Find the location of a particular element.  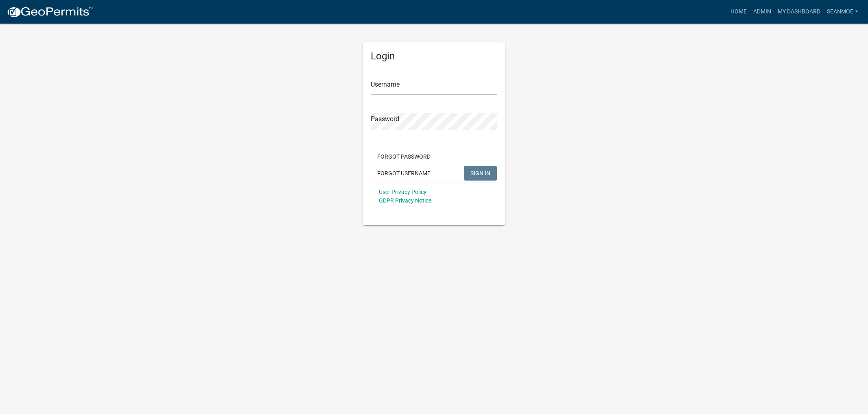

button: SIGN IN is located at coordinates (480, 174).